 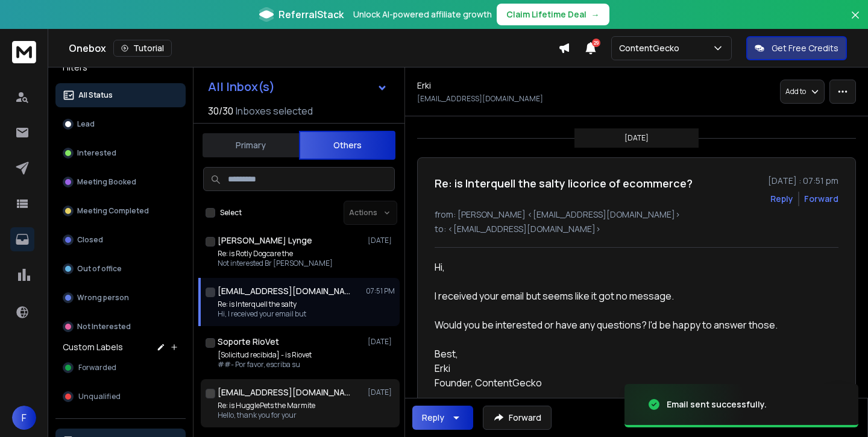 I want to click on h3: Filters, so click(x=121, y=68).